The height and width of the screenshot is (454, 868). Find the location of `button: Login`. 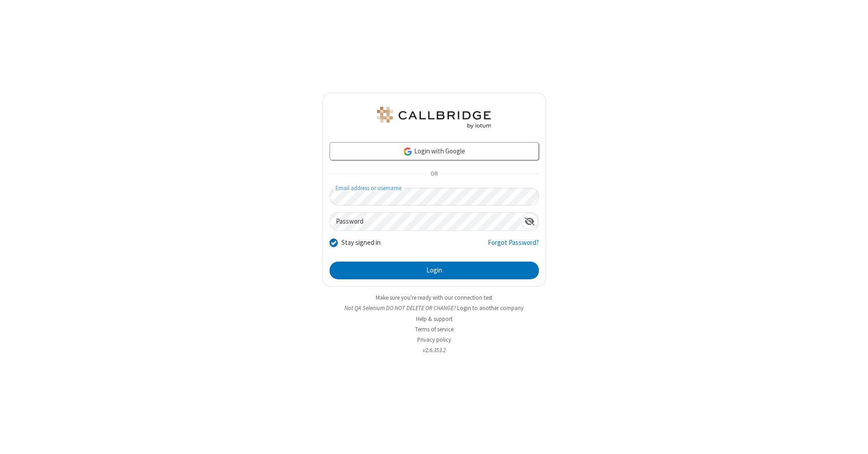

button: Login is located at coordinates (434, 270).